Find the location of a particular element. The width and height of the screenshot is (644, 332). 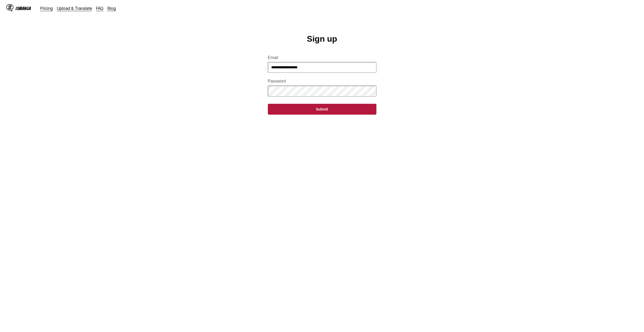

div: IsManga is located at coordinates (23, 8).